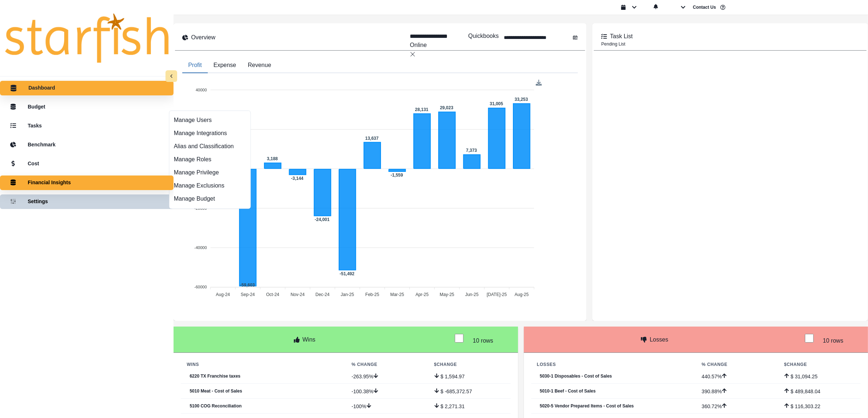 This screenshot has width=868, height=418. What do you see at coordinates (272, 295) in the screenshot?
I see `tspan: Oct-24` at bounding box center [272, 295].